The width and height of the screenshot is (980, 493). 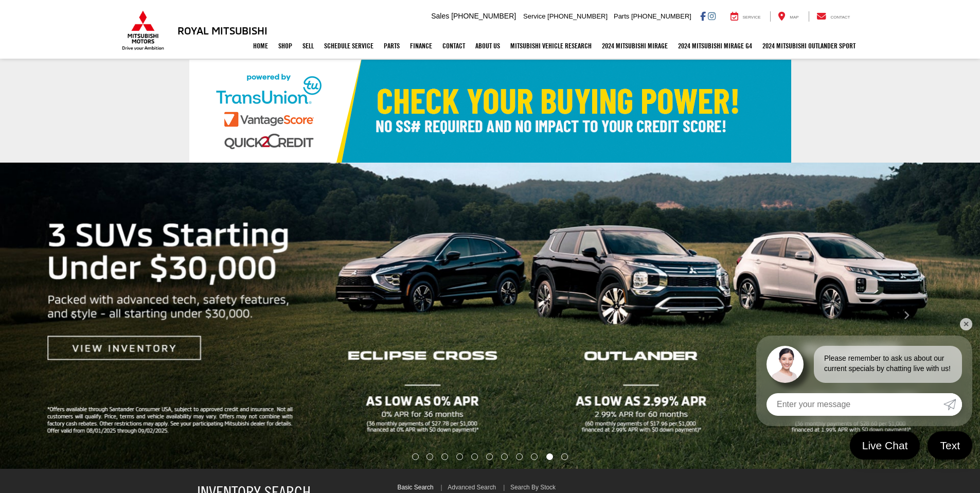 What do you see at coordinates (793, 17) in the screenshot?
I see `span: Map` at bounding box center [793, 17].